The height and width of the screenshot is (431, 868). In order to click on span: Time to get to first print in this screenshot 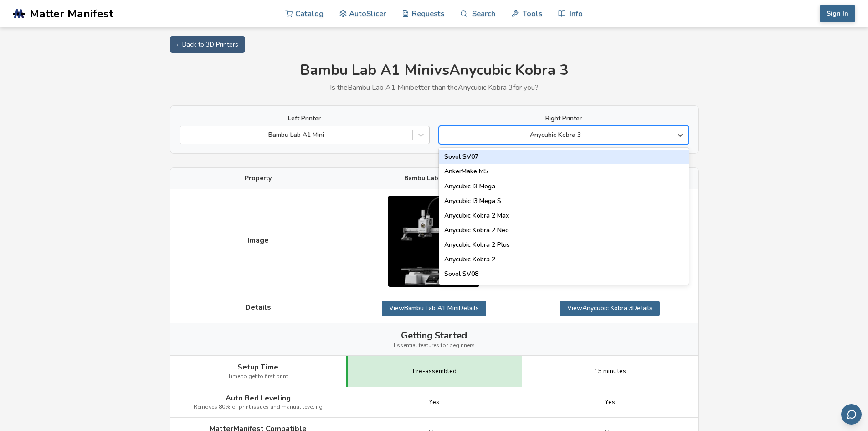, I will do `click(258, 377)`.